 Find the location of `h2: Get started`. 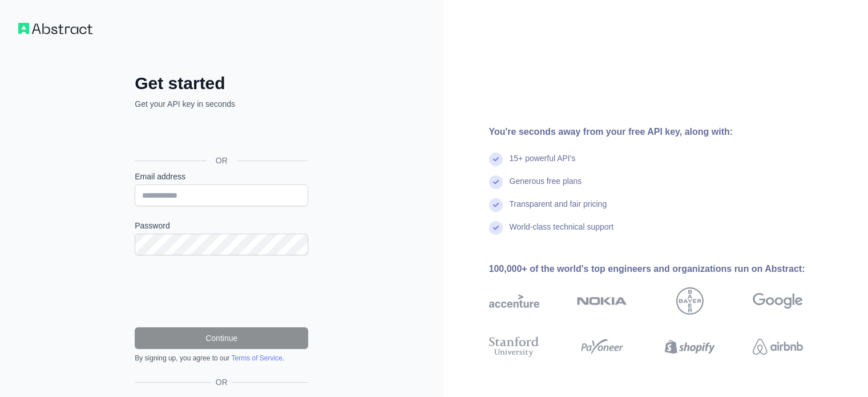

h2: Get started is located at coordinates (222, 83).